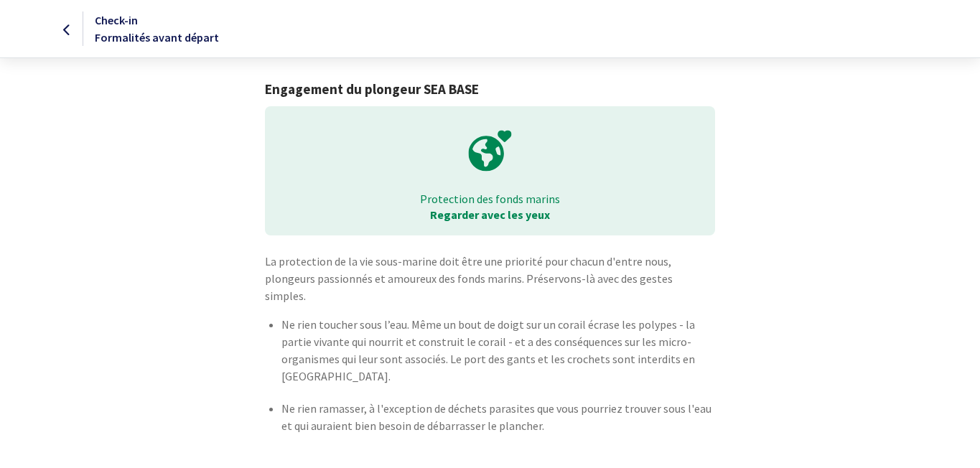 This screenshot has width=980, height=468. I want to click on p: La protection de la vie sous-marine doit être une priorité pour chacun d'entre nous, plongeurs pa..., so click(489, 279).